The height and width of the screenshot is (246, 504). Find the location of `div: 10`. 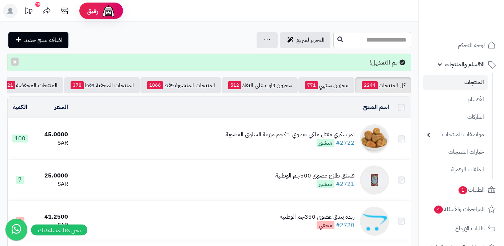

div: 10 is located at coordinates (38, 4).